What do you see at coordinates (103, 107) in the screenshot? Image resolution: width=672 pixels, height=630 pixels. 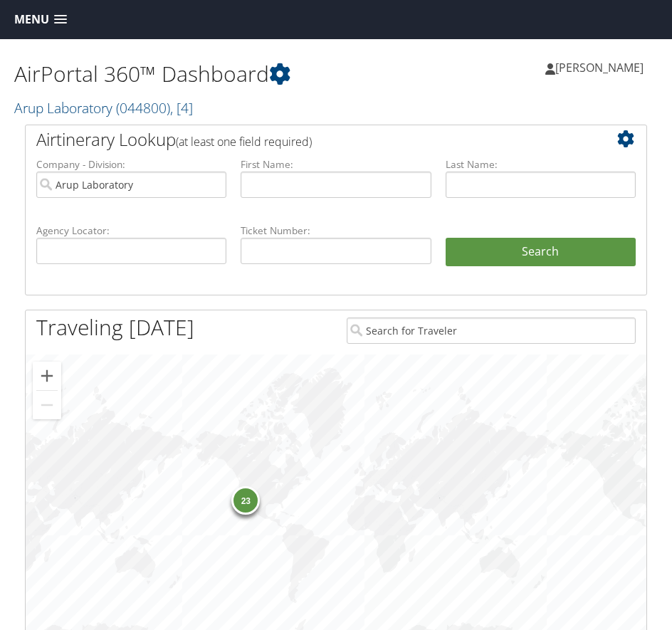 I see `a: Arup Laboratory` at bounding box center [103, 107].